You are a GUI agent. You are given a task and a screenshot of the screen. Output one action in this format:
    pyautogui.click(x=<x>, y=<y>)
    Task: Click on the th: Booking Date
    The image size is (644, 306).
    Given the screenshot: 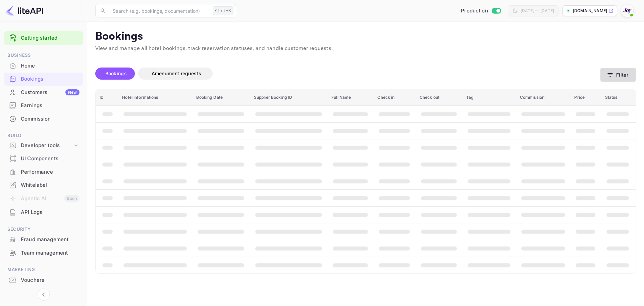 What is the action you would take?
    pyautogui.click(x=221, y=98)
    